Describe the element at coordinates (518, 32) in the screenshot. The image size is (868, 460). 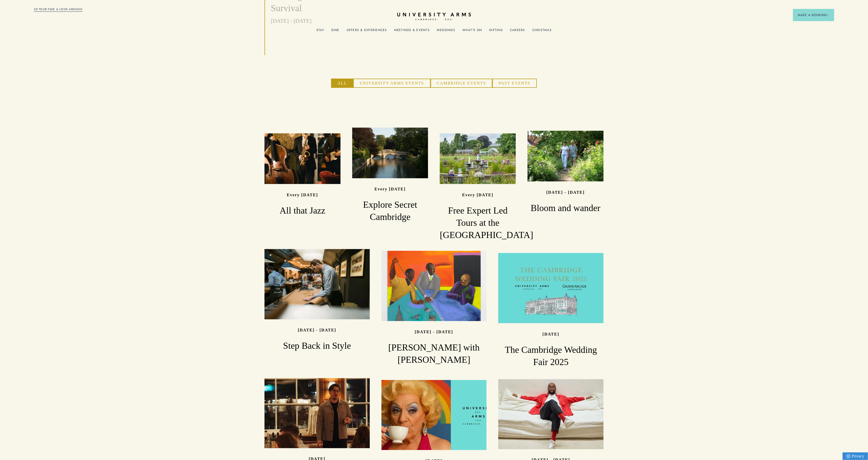
I see `a: Careers` at that location.